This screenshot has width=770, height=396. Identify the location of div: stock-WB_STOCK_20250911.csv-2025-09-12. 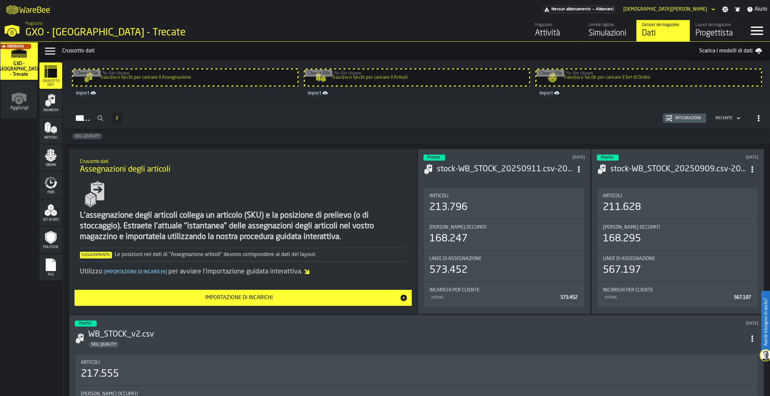
(504, 169).